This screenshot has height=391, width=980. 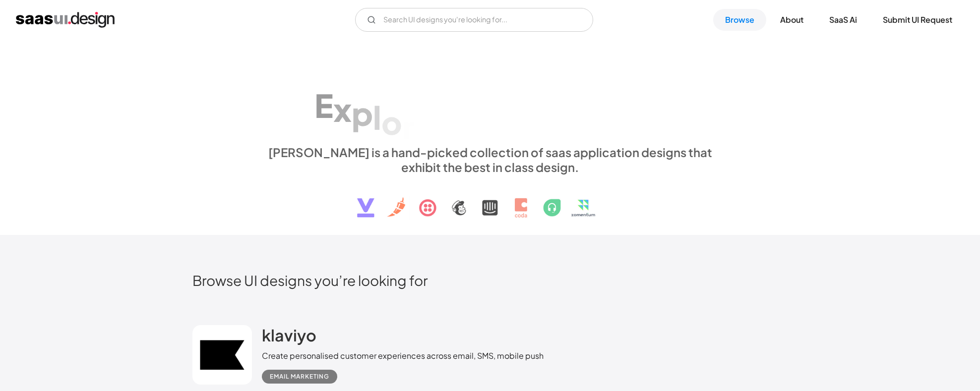 What do you see at coordinates (474, 20) in the screenshot?
I see `form: Email Form` at bounding box center [474, 20].